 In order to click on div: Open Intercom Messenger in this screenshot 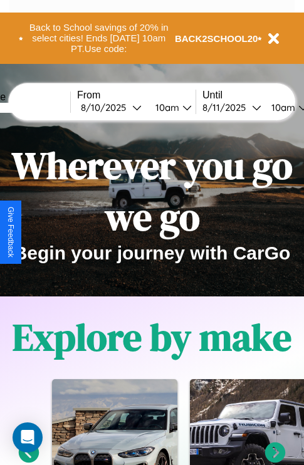, I will do `click(28, 438)`.